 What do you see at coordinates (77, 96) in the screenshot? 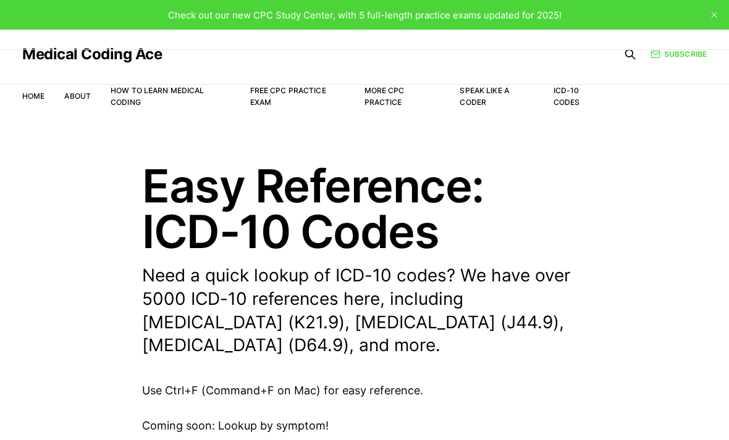
I see `a: About` at bounding box center [77, 96].